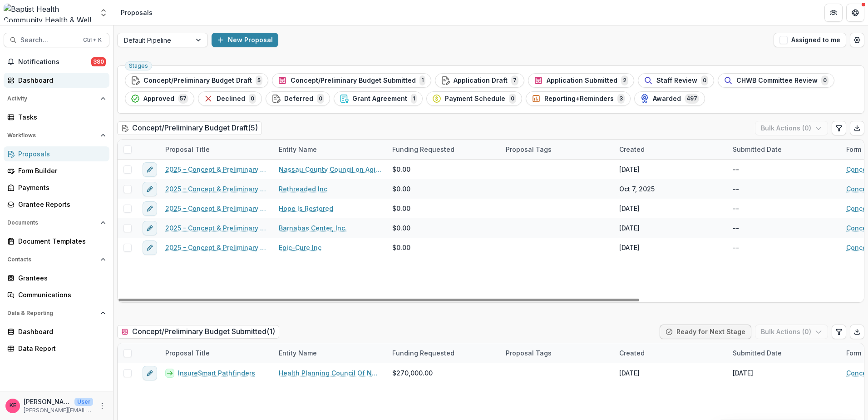 This screenshot has width=868, height=420. Describe the element at coordinates (52, 313) in the screenshot. I see `span: Data & Reporting` at that location.